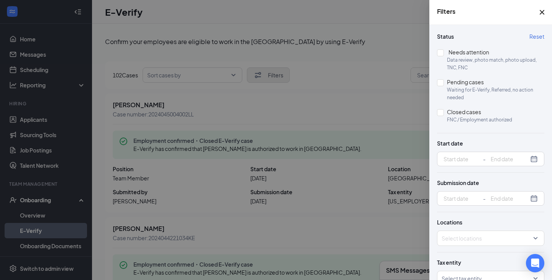 Image resolution: width=552 pixels, height=280 pixels. I want to click on span: Closed cases, so click(464, 112).